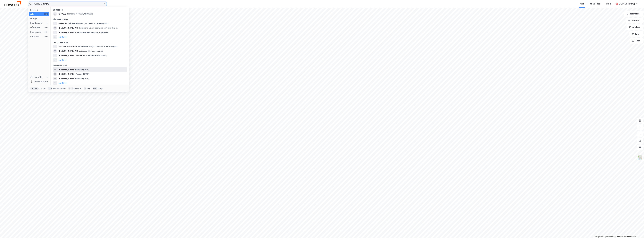  What do you see at coordinates (635, 27) in the screenshot?
I see `button: Analyse` at bounding box center [635, 27].